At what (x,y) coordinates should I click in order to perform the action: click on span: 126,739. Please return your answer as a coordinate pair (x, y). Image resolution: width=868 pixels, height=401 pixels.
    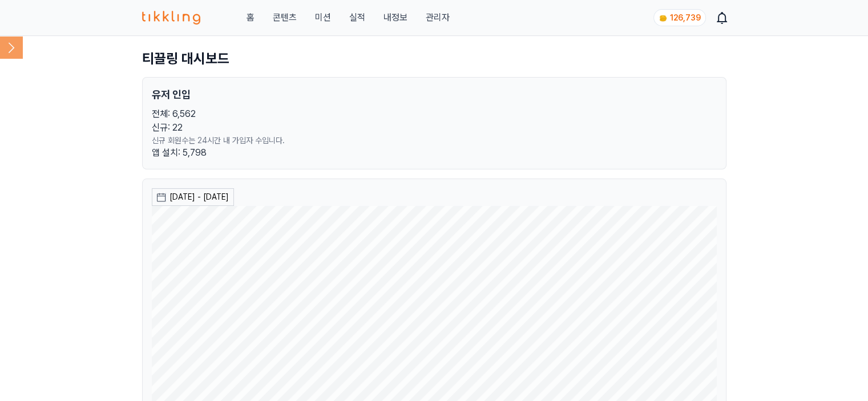
    Looking at the image, I should click on (685, 18).